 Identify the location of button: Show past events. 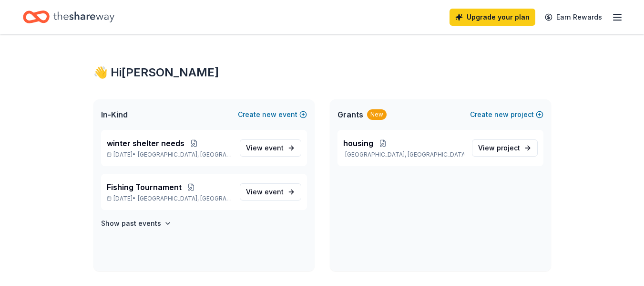
(136, 223).